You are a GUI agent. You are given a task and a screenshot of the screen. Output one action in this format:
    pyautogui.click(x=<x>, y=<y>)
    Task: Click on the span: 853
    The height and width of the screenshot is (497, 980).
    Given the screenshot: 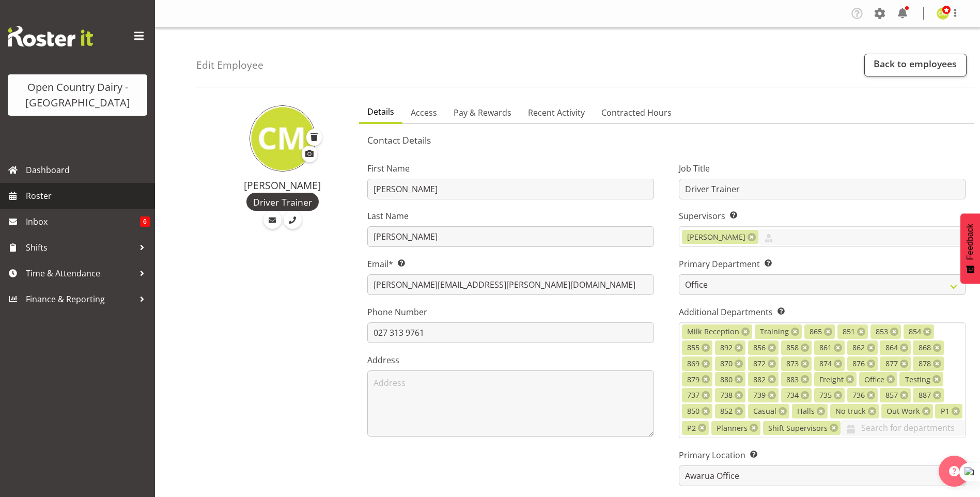 What is the action you would take?
    pyautogui.click(x=882, y=331)
    